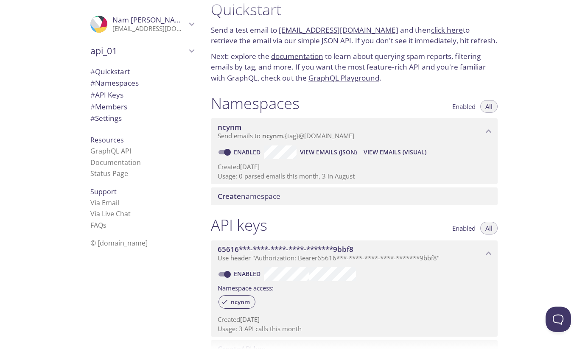 The width and height of the screenshot is (588, 349). I want to click on h1: API keys, so click(239, 225).